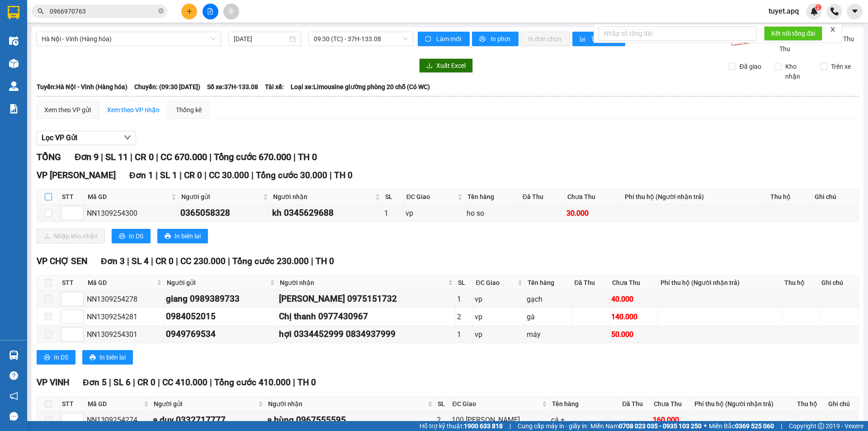 This screenshot has width=868, height=431. Describe the element at coordinates (841, 66) in the screenshot. I see `span: Trên xe` at that location.